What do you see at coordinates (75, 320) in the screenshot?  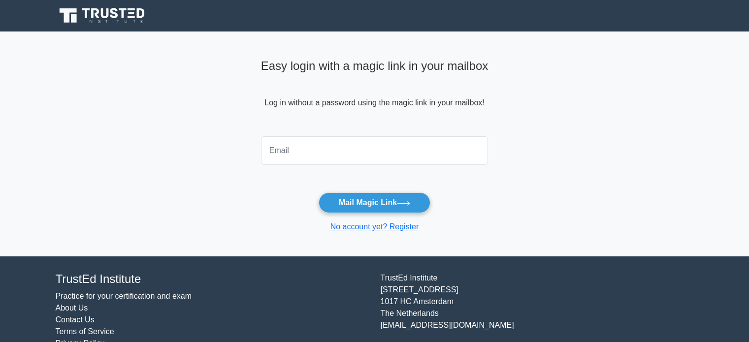 I see `a: Contact Us` at bounding box center [75, 320].